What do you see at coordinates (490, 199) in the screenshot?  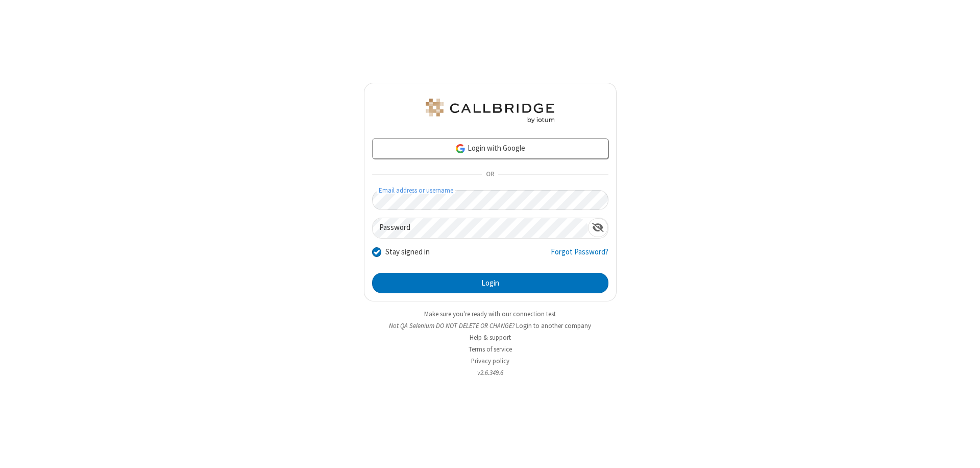 I see `input: Email address or username` at bounding box center [490, 199].